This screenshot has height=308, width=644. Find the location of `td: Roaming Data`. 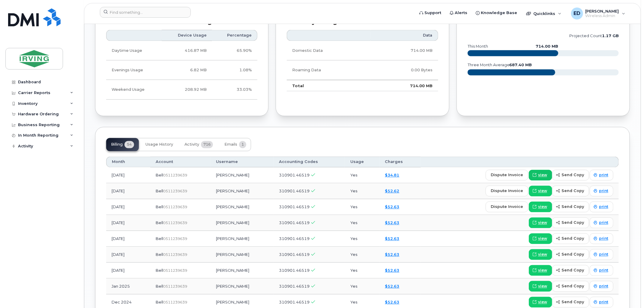

td: Roaming Data is located at coordinates (329, 70).